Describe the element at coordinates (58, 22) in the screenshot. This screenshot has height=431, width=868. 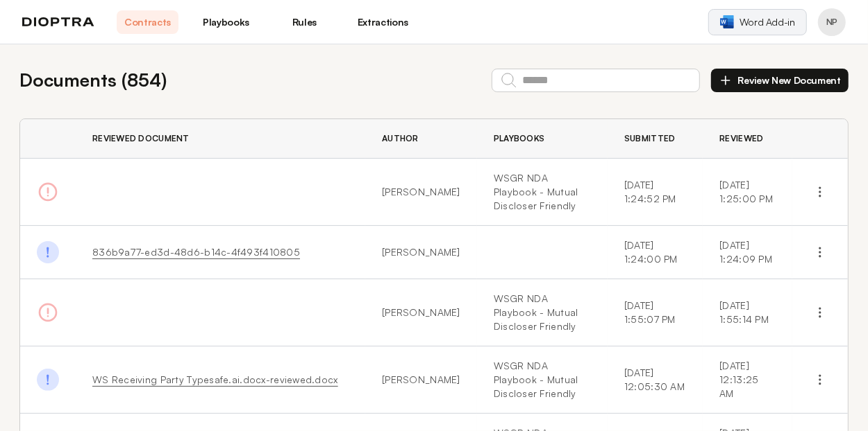
I see `img: logo` at that location.